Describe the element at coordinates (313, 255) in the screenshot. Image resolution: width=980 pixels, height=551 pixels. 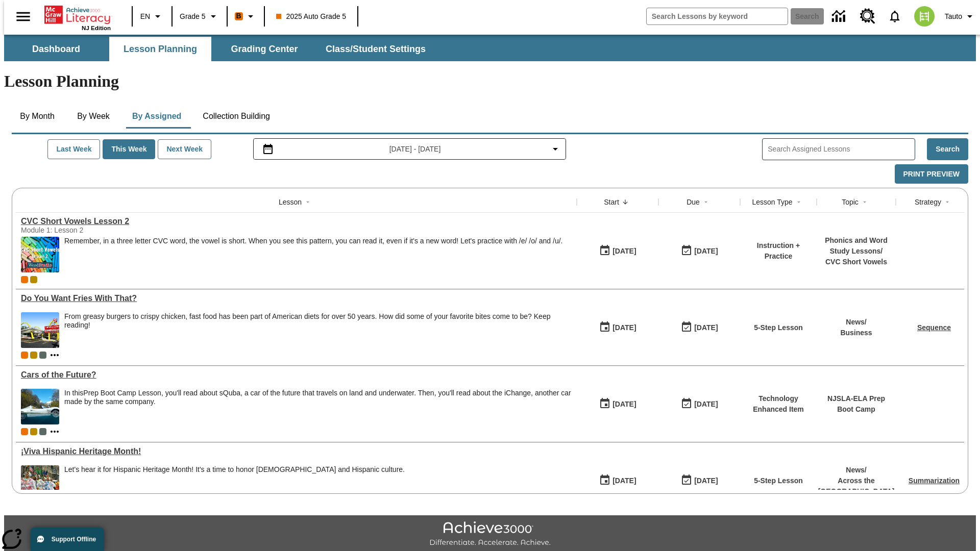
I see `span: Remember, in a three letter CVC word, the vowel is short. When you see this pattern, you can read...` at that location.